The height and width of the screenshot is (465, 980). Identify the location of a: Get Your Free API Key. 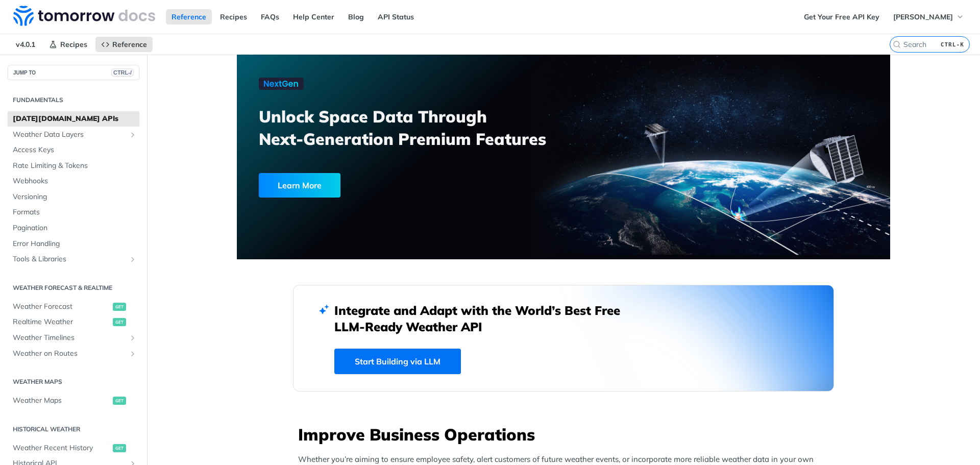
(842, 17).